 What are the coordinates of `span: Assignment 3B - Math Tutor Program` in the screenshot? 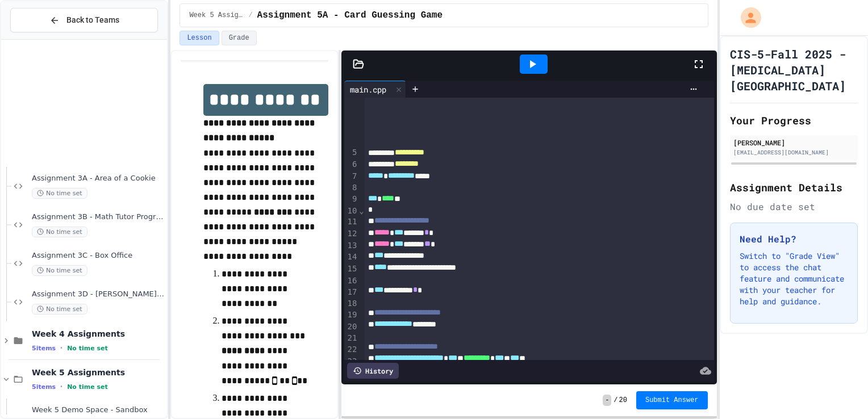 It's located at (98, 217).